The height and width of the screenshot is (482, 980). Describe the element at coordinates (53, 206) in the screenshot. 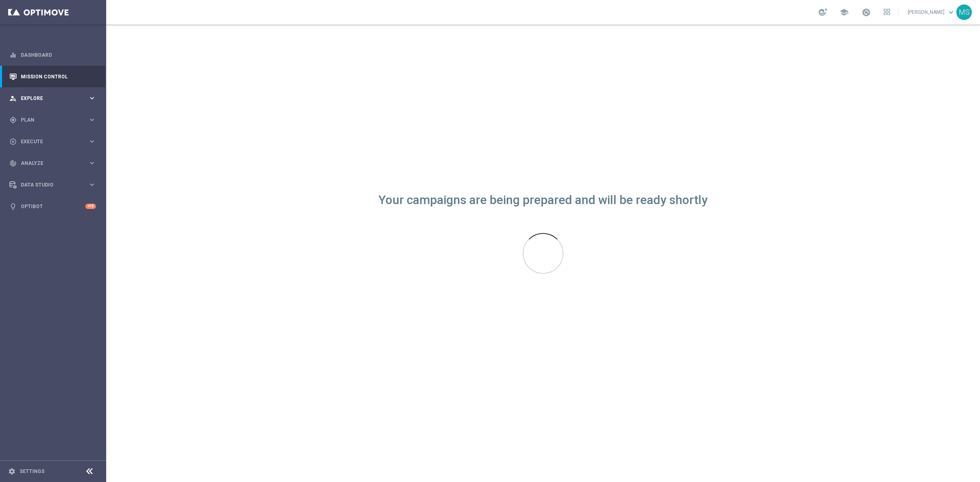

I see `div: Optibot` at that location.